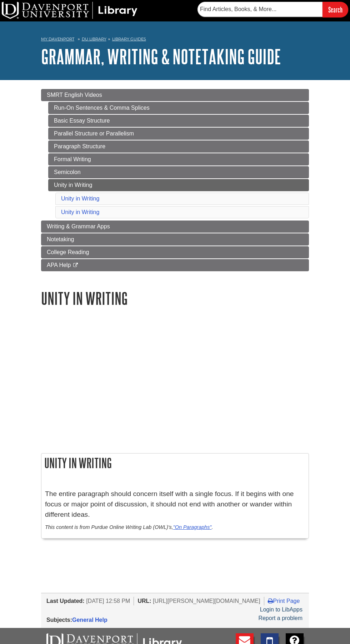  I want to click on a: SMRT English Videos, so click(175, 95).